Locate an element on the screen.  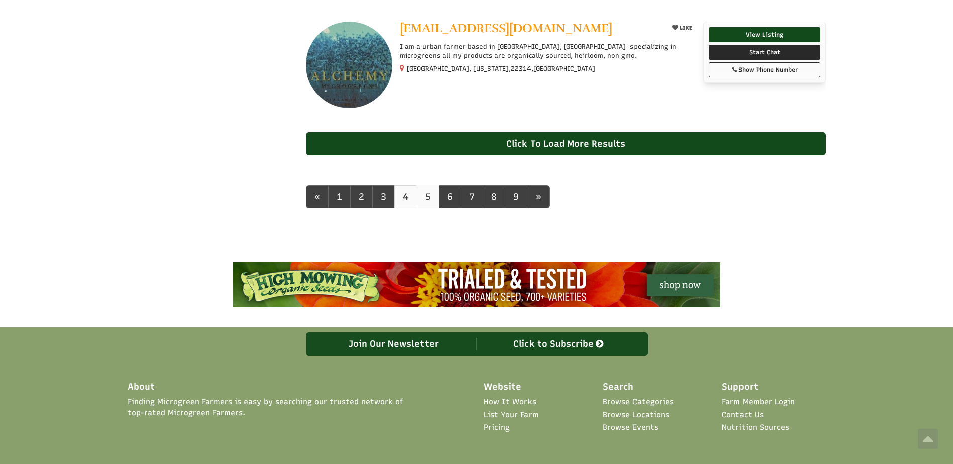
span: About is located at coordinates (141, 387).